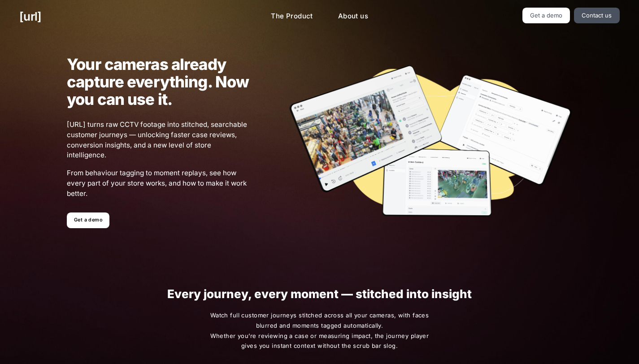 Image resolution: width=639 pixels, height=364 pixels. What do you see at coordinates (353, 16) in the screenshot?
I see `a: About us` at bounding box center [353, 16].